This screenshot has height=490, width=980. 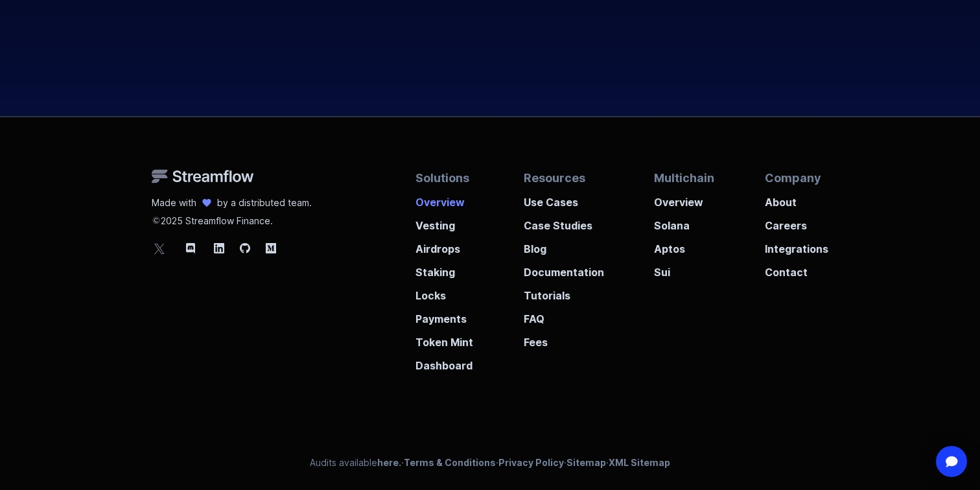 I want to click on a: Airdrops, so click(x=444, y=245).